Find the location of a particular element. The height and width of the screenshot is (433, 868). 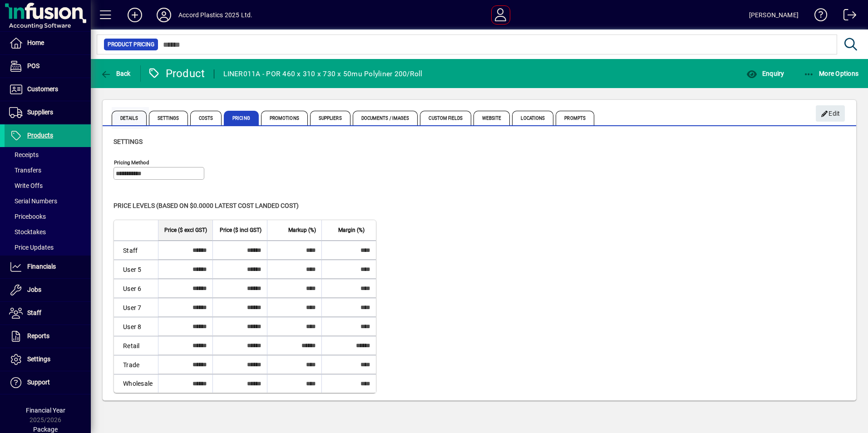

a: Settings is located at coordinates (48, 360).